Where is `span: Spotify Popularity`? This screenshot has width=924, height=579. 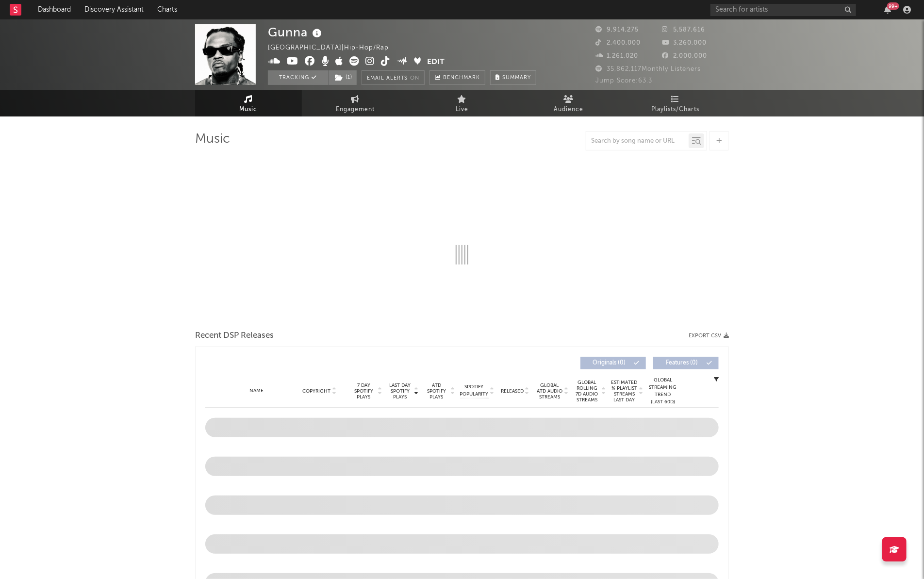 span: Spotify Popularity is located at coordinates (474, 391).